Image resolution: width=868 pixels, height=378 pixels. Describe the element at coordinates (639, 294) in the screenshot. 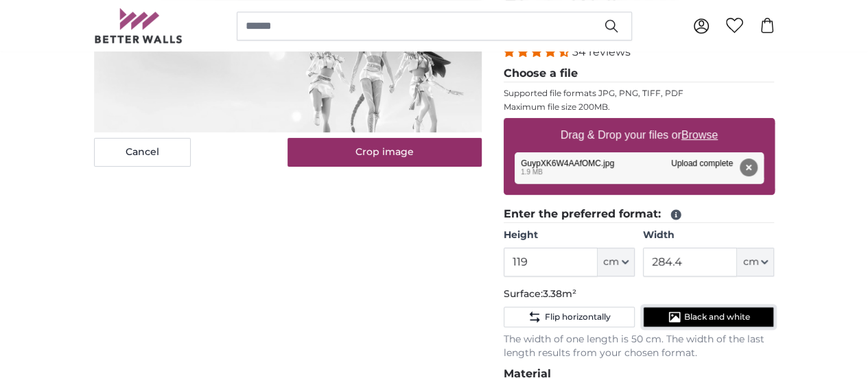

I see `p: Surface:` at that location.